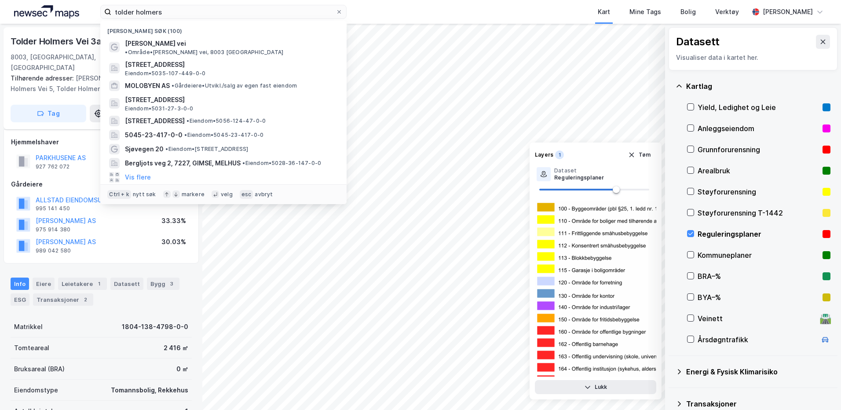 The image size is (841, 410). I want to click on div: Eiendomstype, so click(36, 390).